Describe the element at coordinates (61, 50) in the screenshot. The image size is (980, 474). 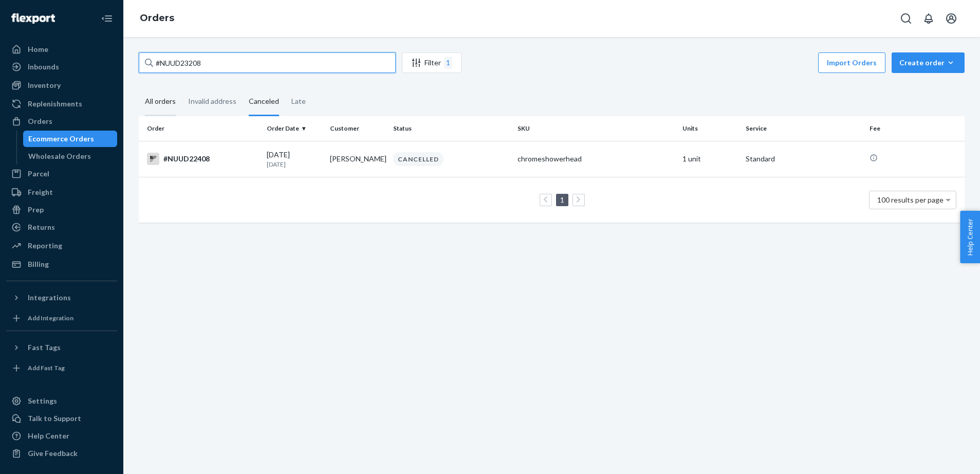
I see `a: Home` at that location.